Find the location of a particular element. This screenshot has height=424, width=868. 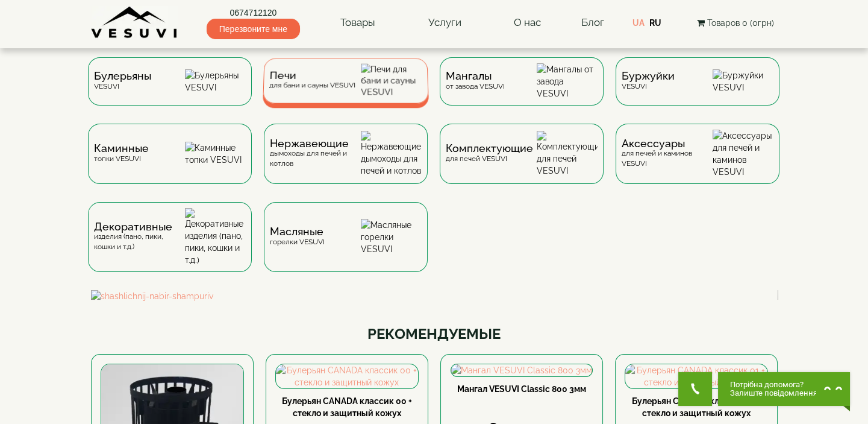

a: Декоративныеизделия (пано, пики, кошки и т.д.) Декоративные изделия (пано, пики, кошки и т.д.) is located at coordinates (170, 246).